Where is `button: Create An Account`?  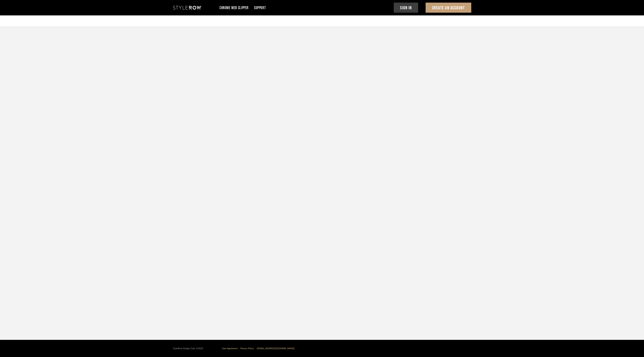
button: Create An Account is located at coordinates (448, 8).